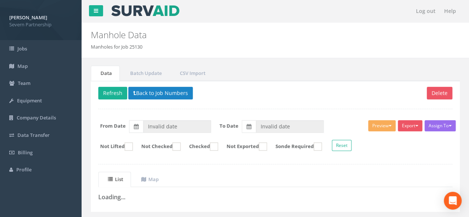 The height and width of the screenshot is (217, 469). Describe the element at coordinates (113, 126) in the screenshot. I see `label: From Date` at that location.